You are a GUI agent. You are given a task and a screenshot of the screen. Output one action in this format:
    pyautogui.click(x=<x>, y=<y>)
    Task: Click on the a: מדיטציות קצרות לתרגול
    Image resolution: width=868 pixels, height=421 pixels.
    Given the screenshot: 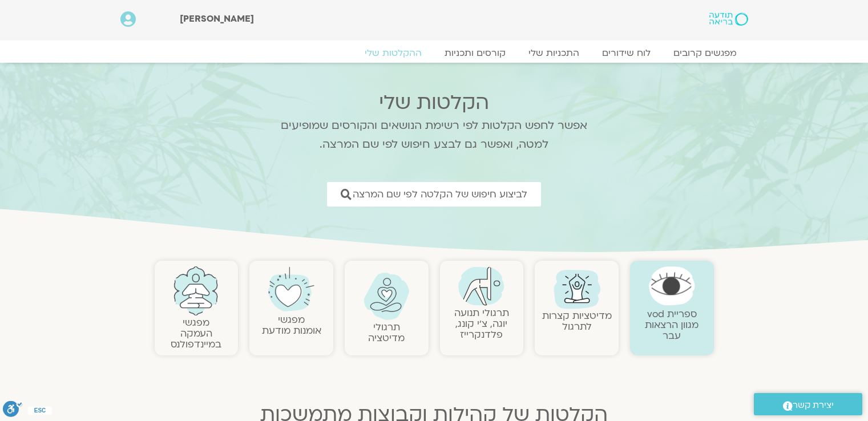 What is the action you would take?
    pyautogui.click(x=577, y=321)
    